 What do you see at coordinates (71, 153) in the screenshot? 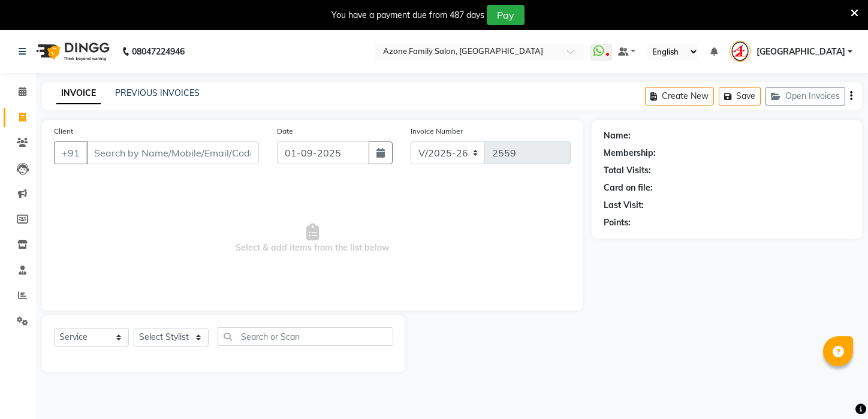
I see `button: +91` at bounding box center [71, 153].